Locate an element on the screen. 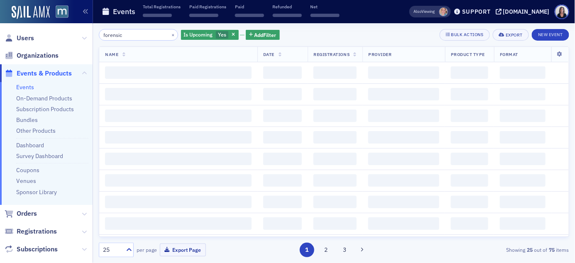 The width and height of the screenshot is (575, 263). h1: Events is located at coordinates (124, 12).